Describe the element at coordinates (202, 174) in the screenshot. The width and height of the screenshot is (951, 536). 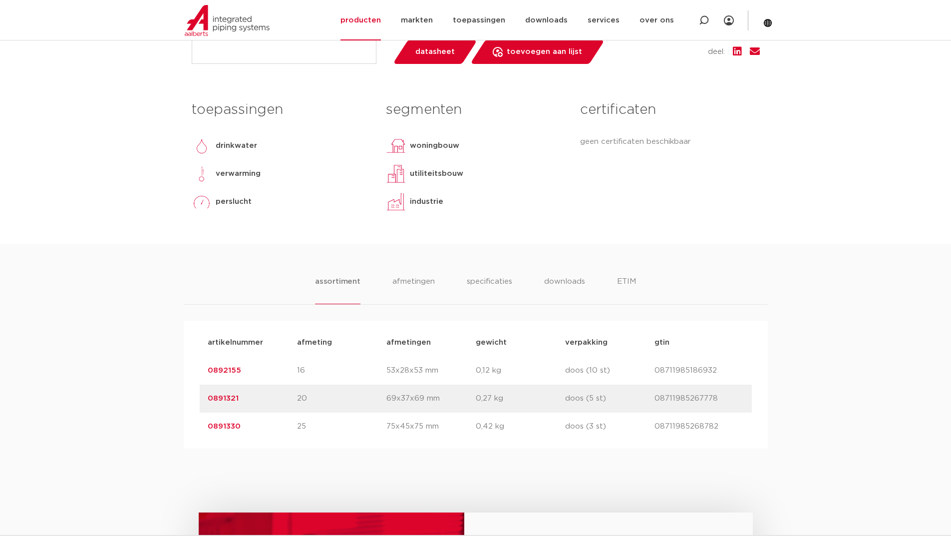
I see `img: verwarming` at that location.